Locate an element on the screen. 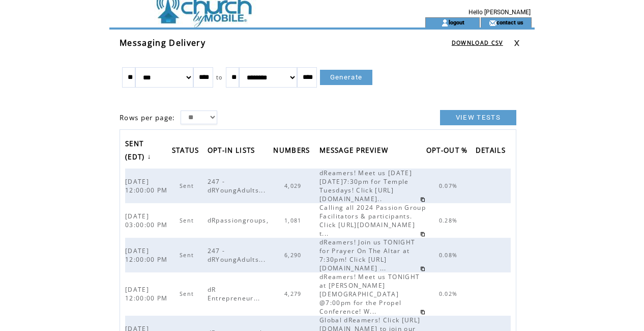  span: 0.08% is located at coordinates (449, 255).